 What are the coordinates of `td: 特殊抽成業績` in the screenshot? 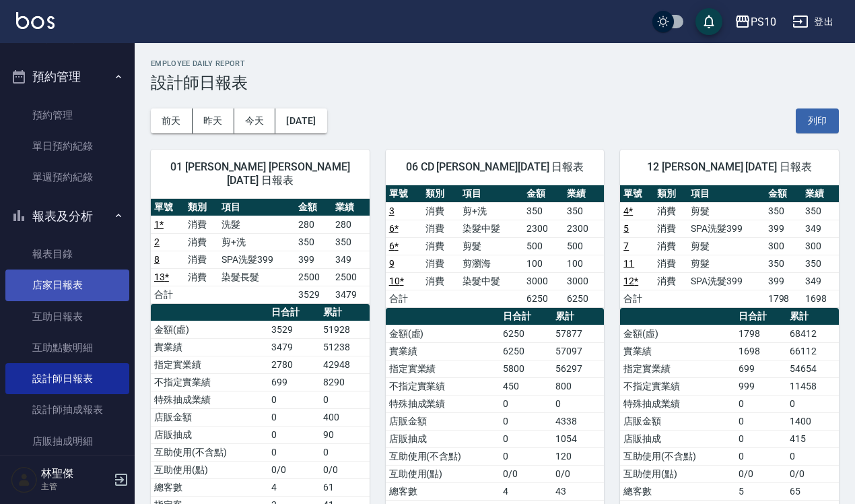 It's located at (677, 404).